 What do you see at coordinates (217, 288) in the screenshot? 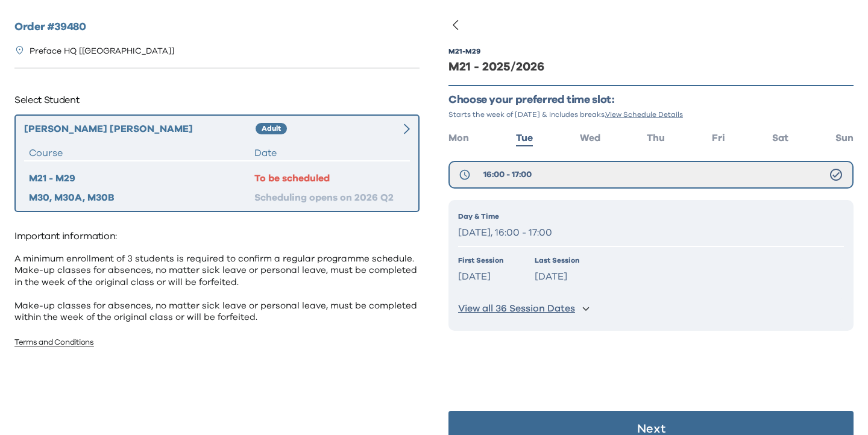
I see `p: A minimum enrollment of 3 students is required to confirm a regular programme schedule. Make-up c...` at bounding box center [217, 288].